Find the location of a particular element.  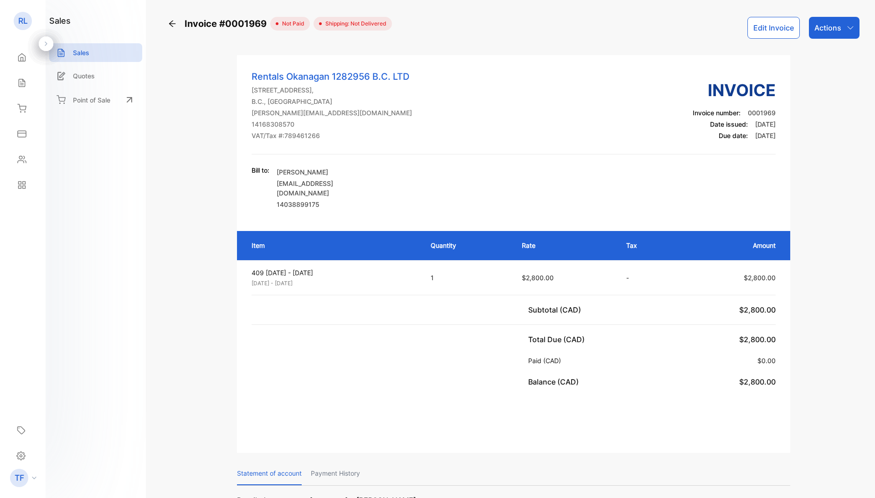

span: Date issued: is located at coordinates (728, 124).